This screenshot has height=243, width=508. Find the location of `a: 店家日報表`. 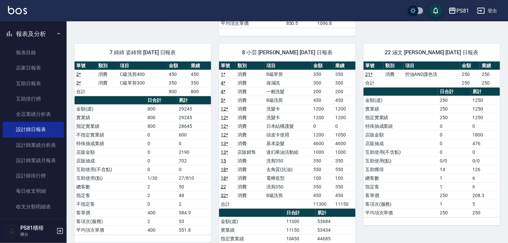

a: 店家日報表 is located at coordinates (33, 68).